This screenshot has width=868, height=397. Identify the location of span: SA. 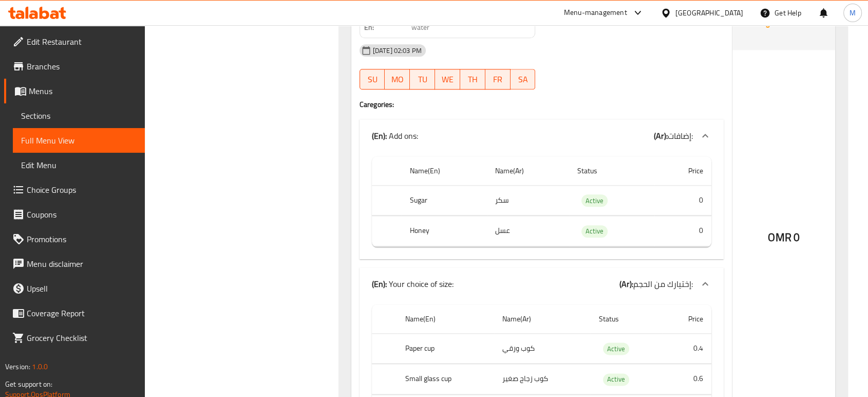
(523, 79).